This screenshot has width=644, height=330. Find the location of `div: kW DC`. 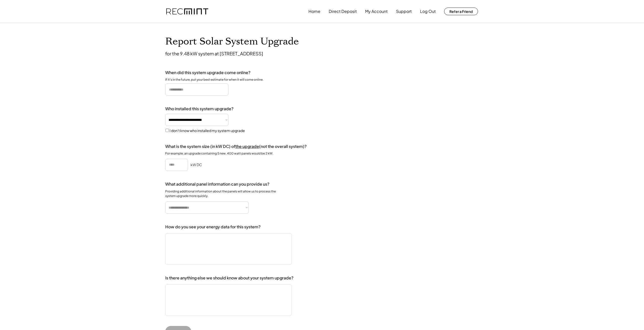

div: kW DC is located at coordinates (196, 165).